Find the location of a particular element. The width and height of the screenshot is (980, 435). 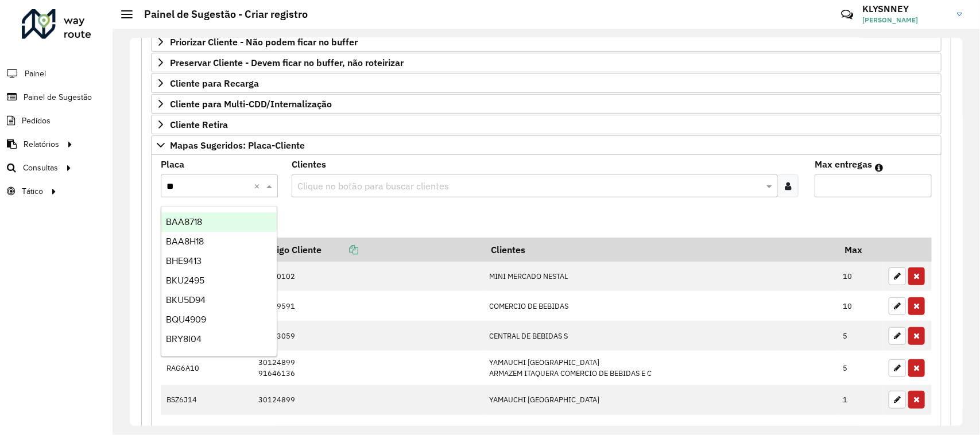

span: Priorizar Cliente - Não podem ficar no buffer is located at coordinates (264, 42).